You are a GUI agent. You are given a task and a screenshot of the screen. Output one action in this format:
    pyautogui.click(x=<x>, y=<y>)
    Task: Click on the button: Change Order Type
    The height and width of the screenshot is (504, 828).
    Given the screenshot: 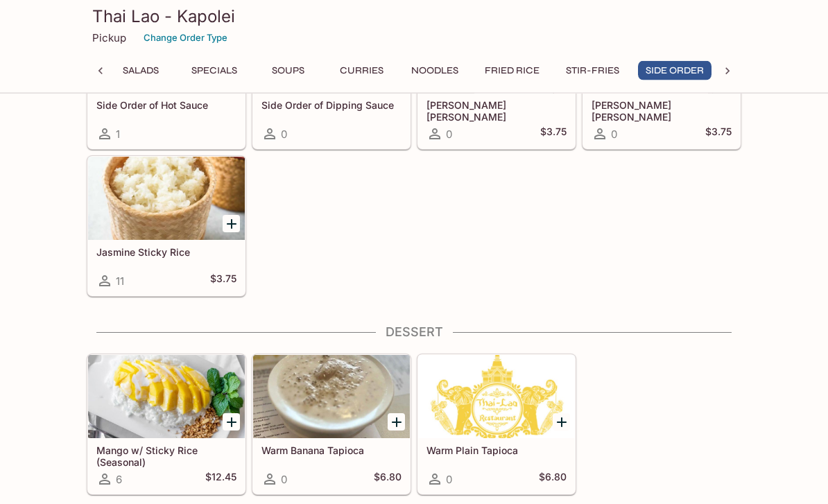 What is the action you would take?
    pyautogui.click(x=185, y=37)
    